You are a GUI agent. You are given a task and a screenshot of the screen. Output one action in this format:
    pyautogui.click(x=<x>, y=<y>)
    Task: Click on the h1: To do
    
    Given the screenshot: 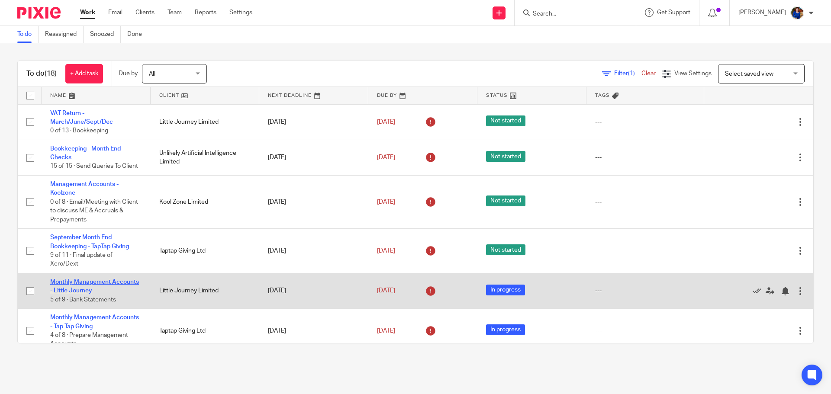 What is the action you would take?
    pyautogui.click(x=42, y=74)
    